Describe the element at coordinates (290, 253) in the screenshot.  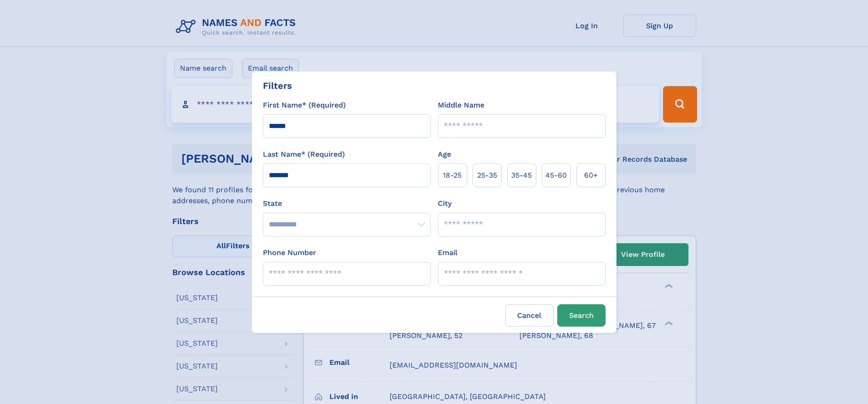
I see `label: Phone Number` at that location.